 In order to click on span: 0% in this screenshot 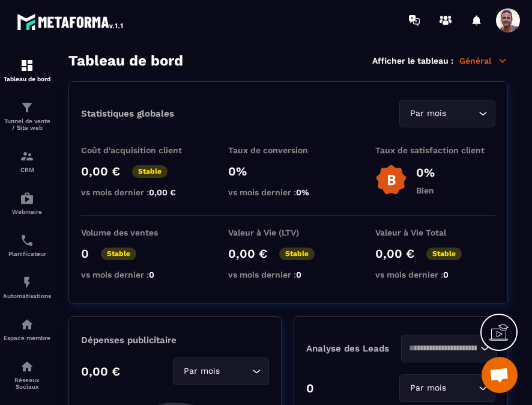, I will do `click(302, 192)`.